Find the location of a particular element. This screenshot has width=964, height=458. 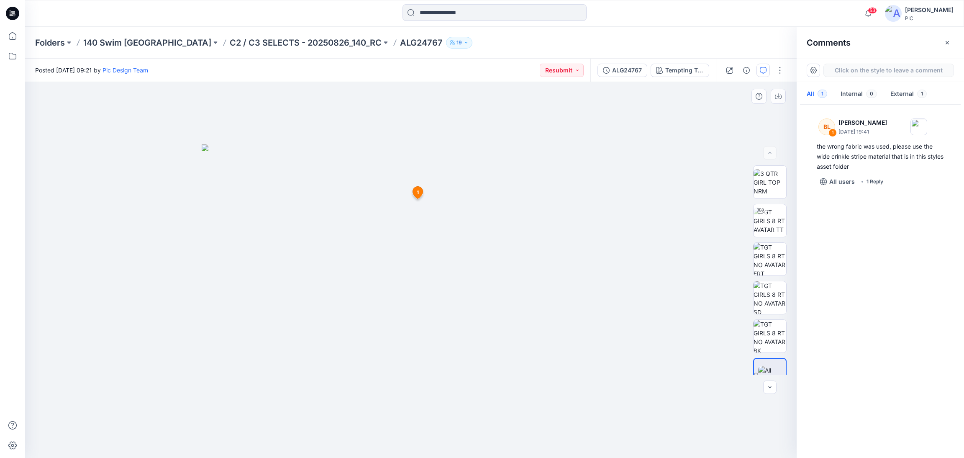

a: Pic Design Team is located at coordinates (125, 70).